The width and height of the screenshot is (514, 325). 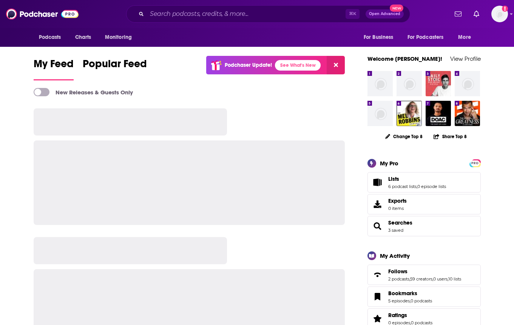 What do you see at coordinates (438, 113) in the screenshot?
I see `a: The Diary Of A CEO with Steven Bartlett` at bounding box center [438, 113].